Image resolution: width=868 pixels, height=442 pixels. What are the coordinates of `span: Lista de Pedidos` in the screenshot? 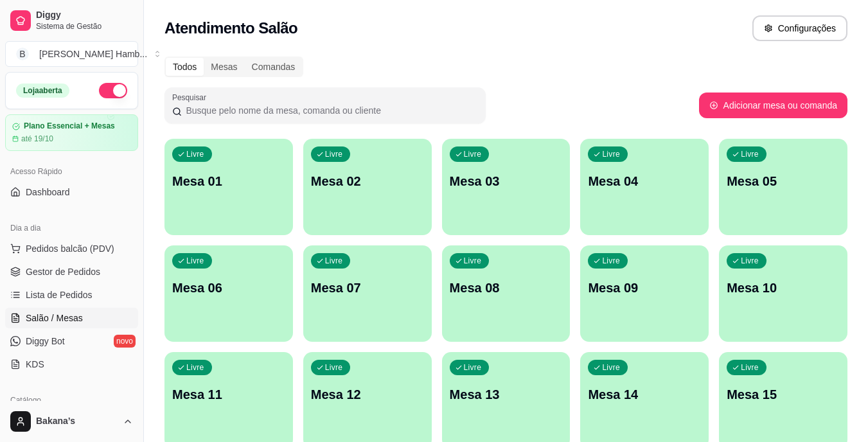 It's located at (59, 295).